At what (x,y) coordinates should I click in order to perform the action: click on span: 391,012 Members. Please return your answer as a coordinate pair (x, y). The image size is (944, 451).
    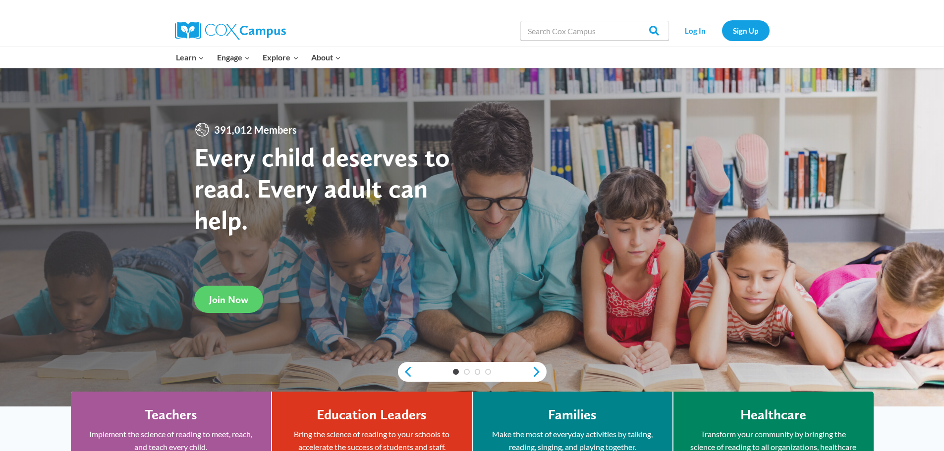
    Looking at the image, I should click on (255, 130).